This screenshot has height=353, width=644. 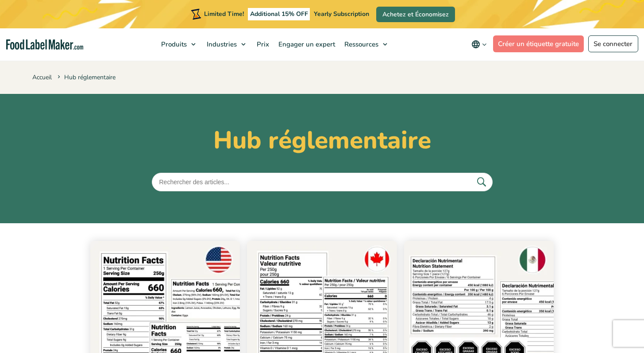 What do you see at coordinates (322, 182) in the screenshot?
I see `input: Rechercher des articles...` at bounding box center [322, 182].